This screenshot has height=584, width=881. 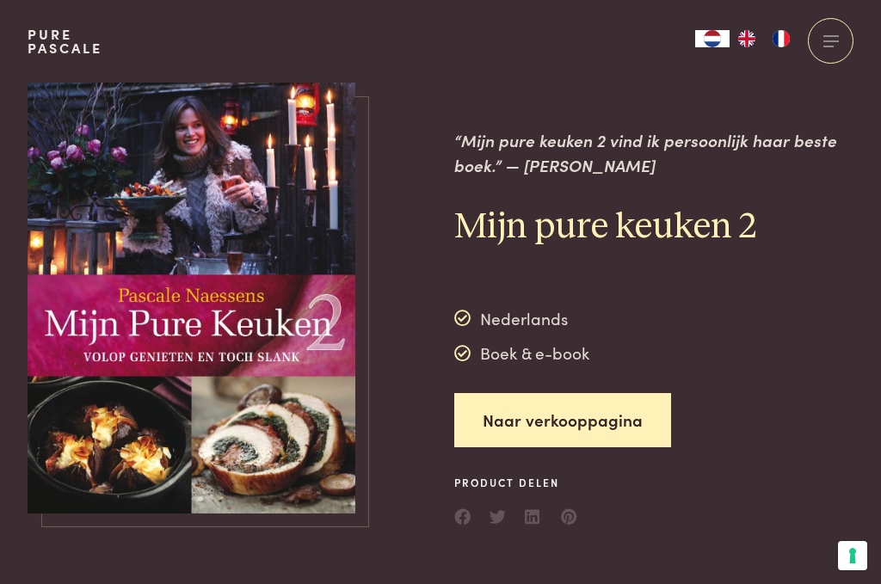 I want to click on img: https://admin.purepascale.com/wp-content/uploads/2022/11/pascale-naessens-mijn-pure-keuken-2.jpeg, so click(x=192, y=298).